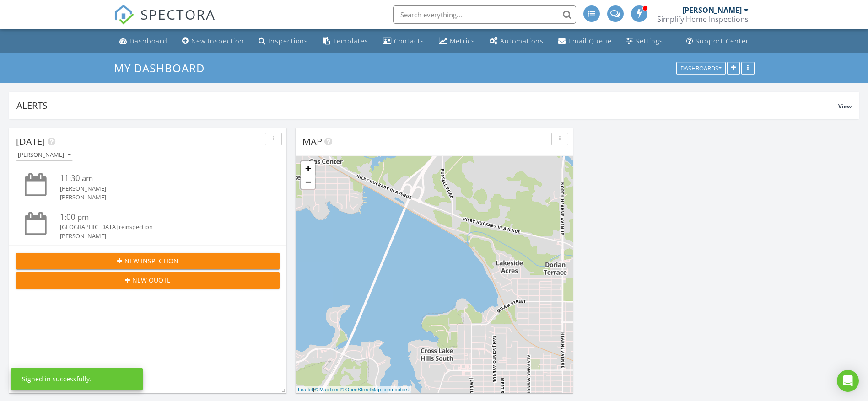  I want to click on div: Signed in successfully., so click(56, 379).